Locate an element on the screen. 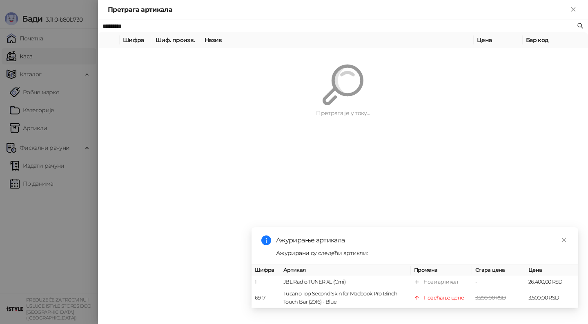 The width and height of the screenshot is (588, 324). td: Tucano Top Second Skin for Macbook Pro 13inch Touch Bar (2016) - Blue is located at coordinates (346, 298).